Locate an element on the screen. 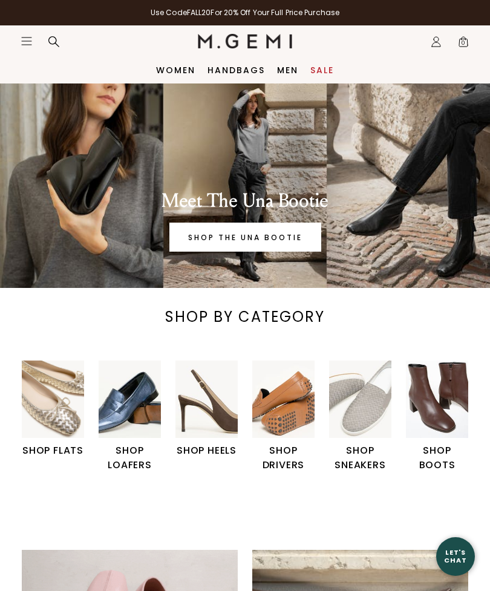 The width and height of the screenshot is (490, 591). h1: SHOP BOOTS is located at coordinates (437, 458).